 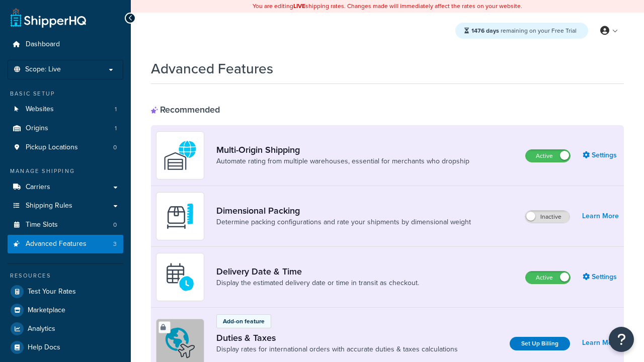 I want to click on a: Help Docs, so click(x=66, y=347).